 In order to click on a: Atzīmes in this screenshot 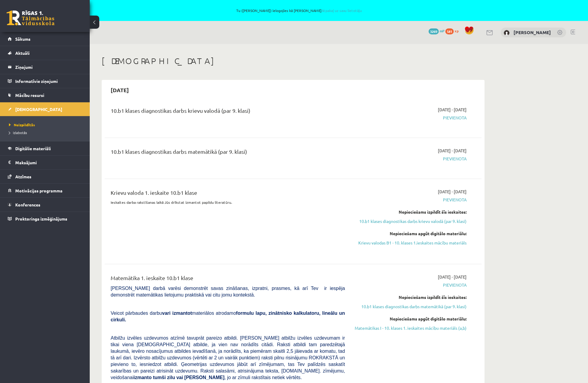, I will do `click(45, 176)`.